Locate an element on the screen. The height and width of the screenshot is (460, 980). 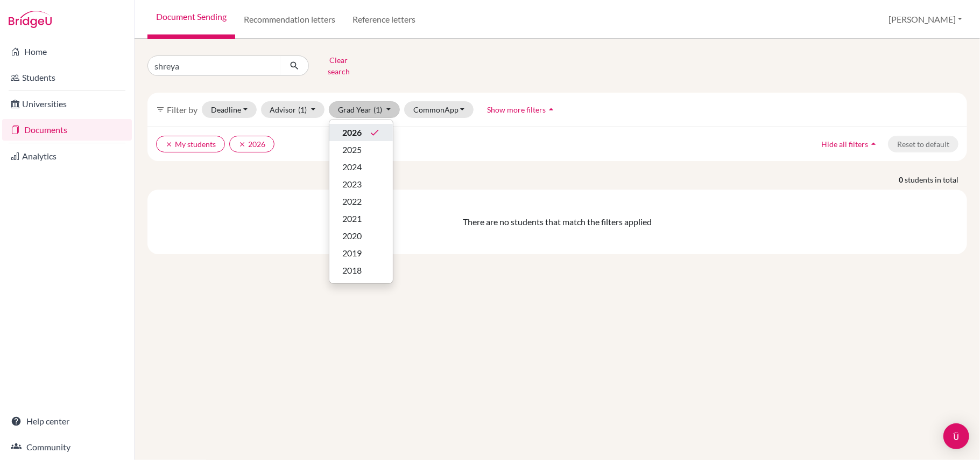
a: Analytics is located at coordinates (67, 156).